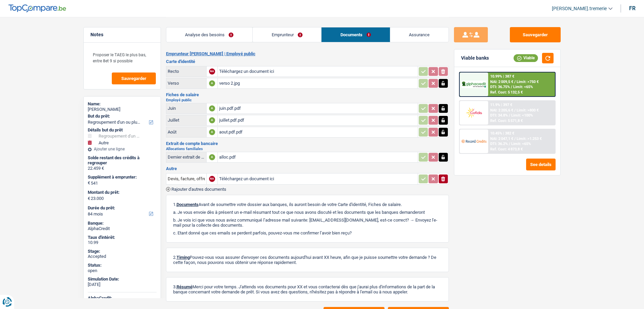 Image resolution: width=644 pixels, height=309 pixels. I want to click on h5: Notes, so click(122, 35).